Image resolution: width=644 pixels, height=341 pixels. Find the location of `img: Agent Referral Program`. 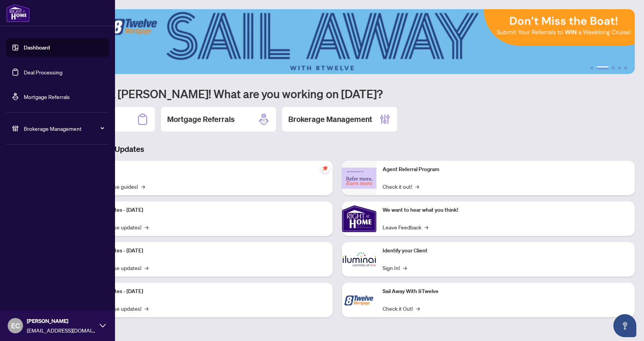

img: Agent Referral Program is located at coordinates (360, 178).